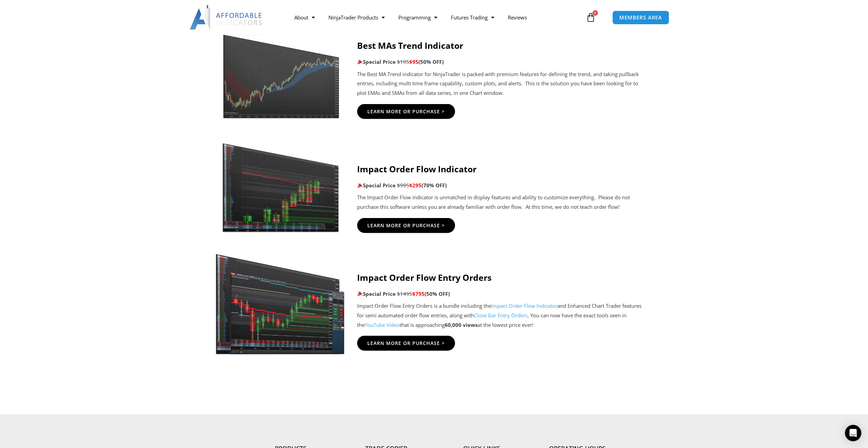  What do you see at coordinates (417, 169) in the screenshot?
I see `strong: Impact Order Flow Indicator` at bounding box center [417, 169].